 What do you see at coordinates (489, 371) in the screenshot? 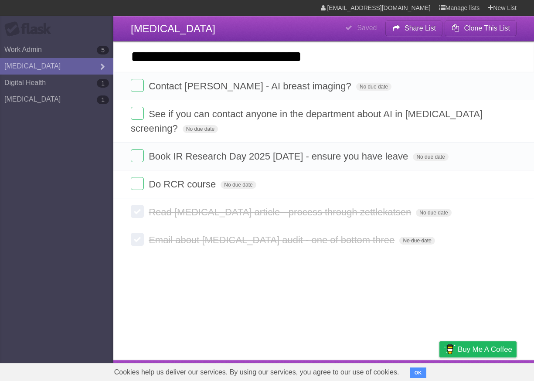
I see `a: Suggest a feature` at bounding box center [489, 371].